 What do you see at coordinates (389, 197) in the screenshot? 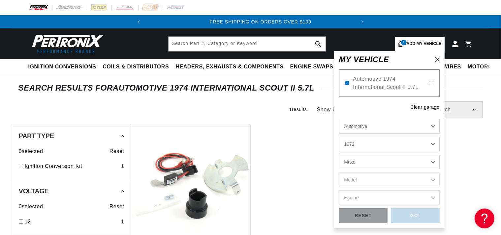
I see `select: Engine` at bounding box center [389, 197].